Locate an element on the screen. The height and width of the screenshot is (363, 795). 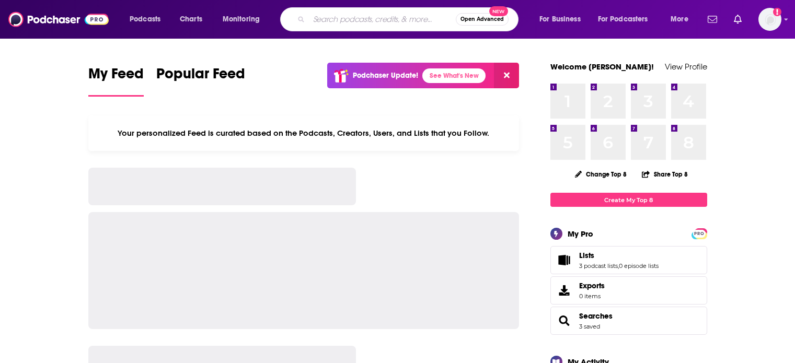
a: Create My Top 8 is located at coordinates (629, 200).